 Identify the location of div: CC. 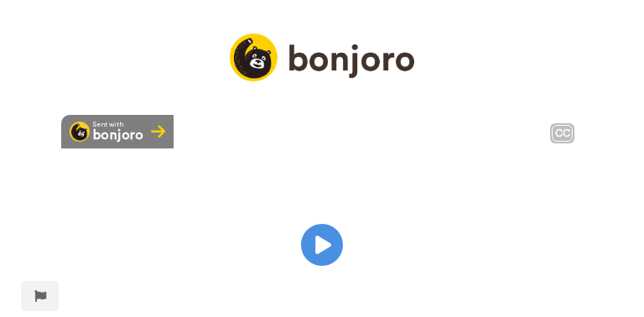
(562, 134).